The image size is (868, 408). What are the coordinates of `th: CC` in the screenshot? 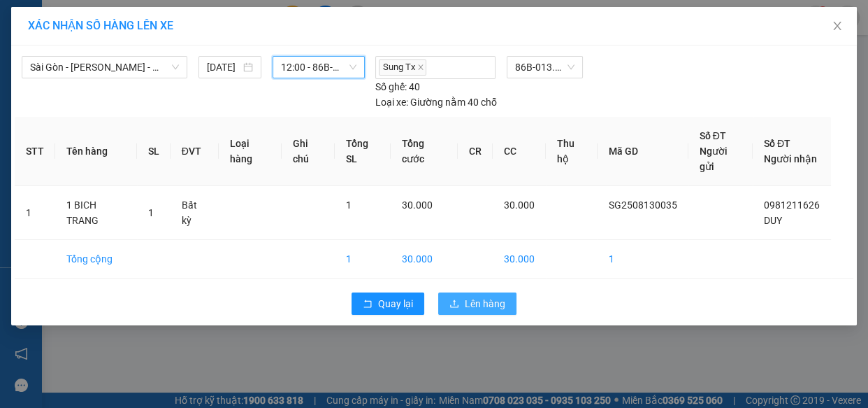 It's located at (519, 151).